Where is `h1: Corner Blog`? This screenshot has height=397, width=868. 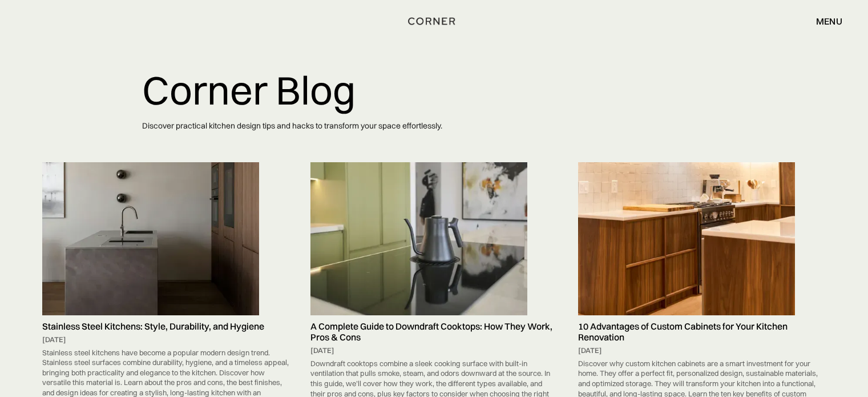 h1: Corner Blog is located at coordinates (434, 90).